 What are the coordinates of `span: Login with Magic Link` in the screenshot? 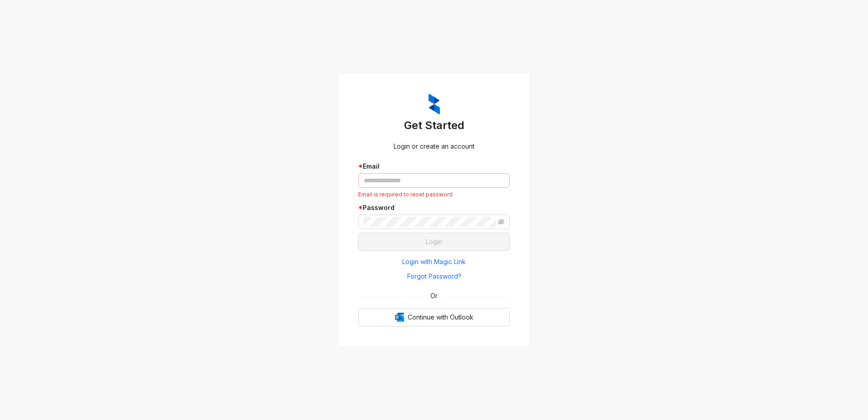 It's located at (434, 262).